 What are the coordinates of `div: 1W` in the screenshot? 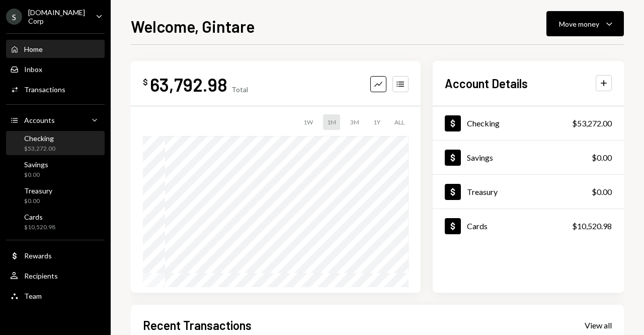 It's located at (308, 122).